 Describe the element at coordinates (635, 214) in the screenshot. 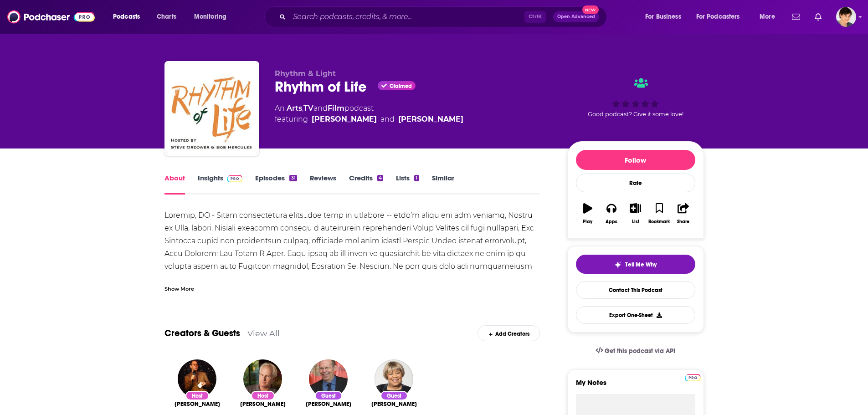

I see `button: List` at that location.